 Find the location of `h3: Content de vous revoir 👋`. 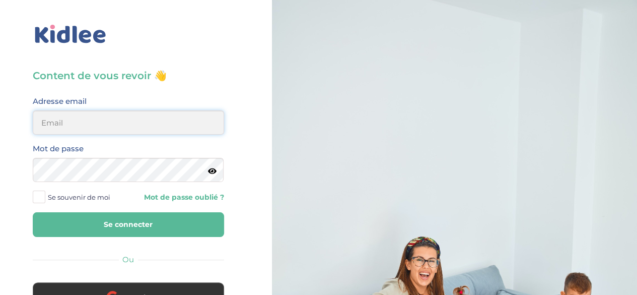

h3: Content de vous revoir 👋 is located at coordinates (128, 76).